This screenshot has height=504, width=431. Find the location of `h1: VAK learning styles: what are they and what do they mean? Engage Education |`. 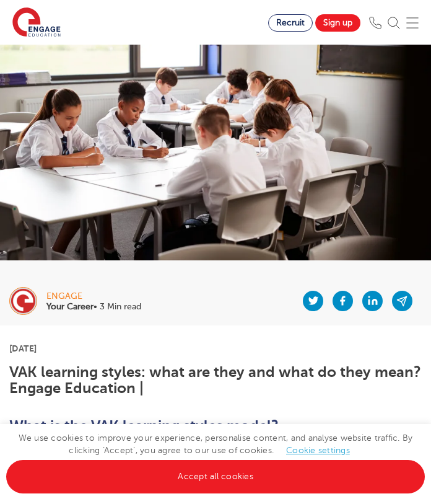

h1: VAK learning styles: what are they and what do they mean? Engage Education | is located at coordinates (216, 380).